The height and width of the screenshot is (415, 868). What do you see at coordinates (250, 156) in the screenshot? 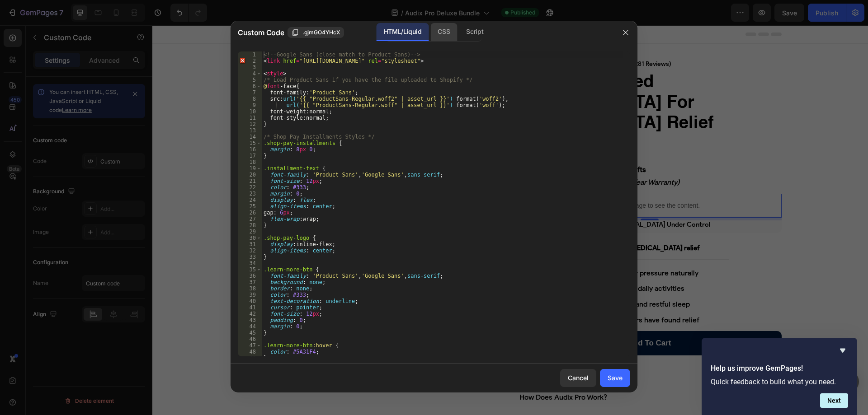
I see `div: 17` at bounding box center [250, 156].